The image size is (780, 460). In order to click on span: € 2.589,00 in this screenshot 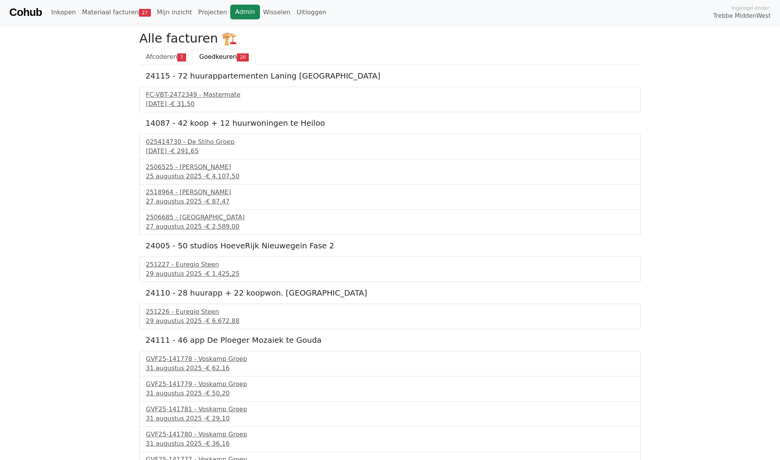, I will do `click(222, 226)`.